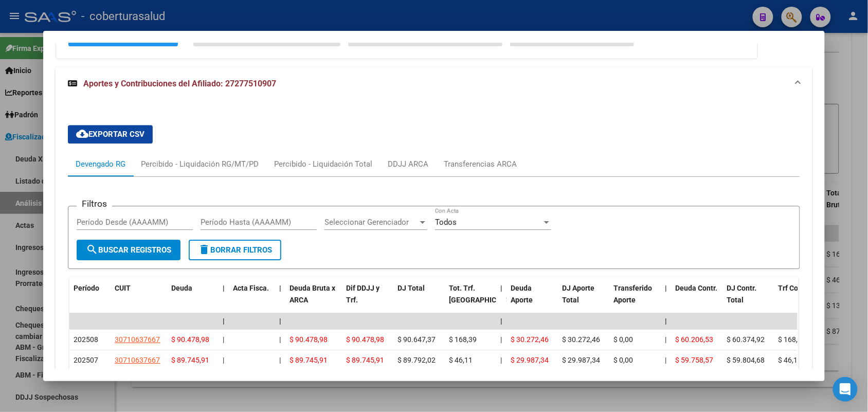  I want to click on div: Devengado RG, so click(100, 164).